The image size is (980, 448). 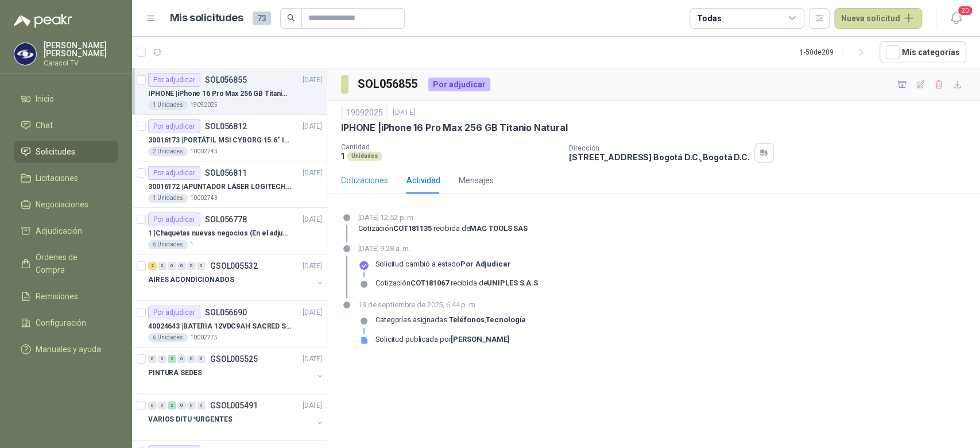 I want to click on button: Nueva solicitud, so click(x=878, y=19).